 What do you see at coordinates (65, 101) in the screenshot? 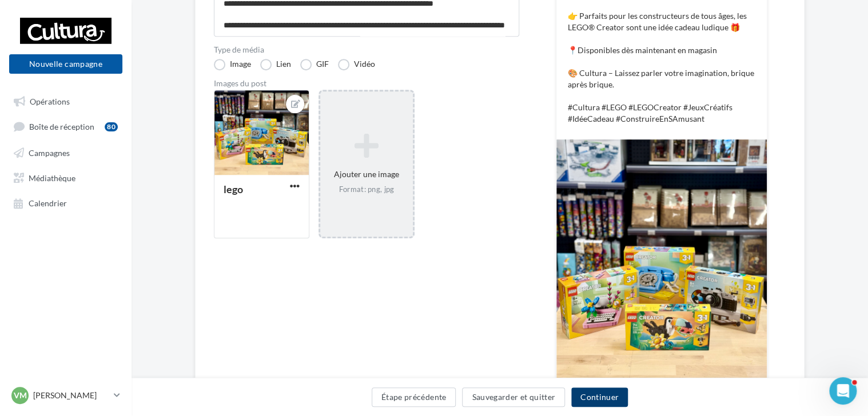
I see `a: Opérations` at bounding box center [65, 101].